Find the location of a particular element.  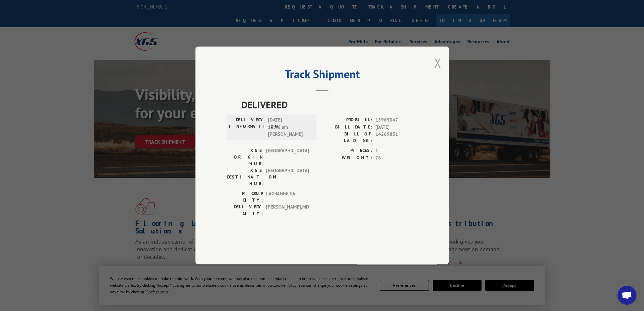

label: XGS ORIGIN HUB: is located at coordinates (245, 157).